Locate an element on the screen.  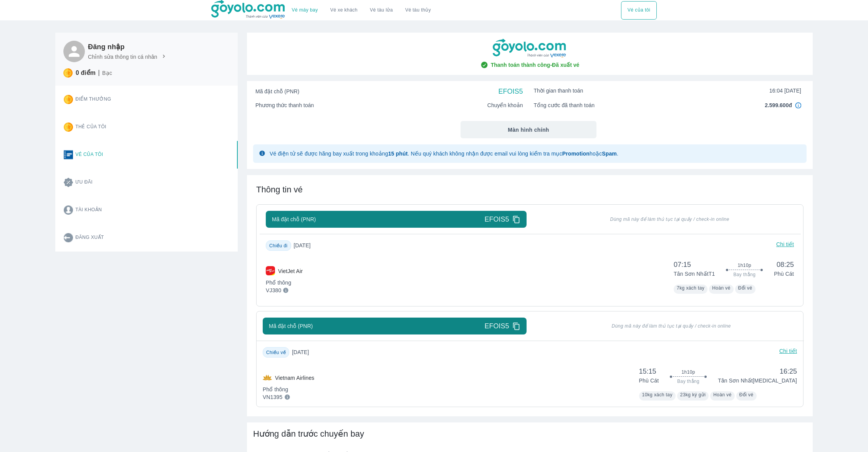
span: Thông tin vé is located at coordinates (279, 190).